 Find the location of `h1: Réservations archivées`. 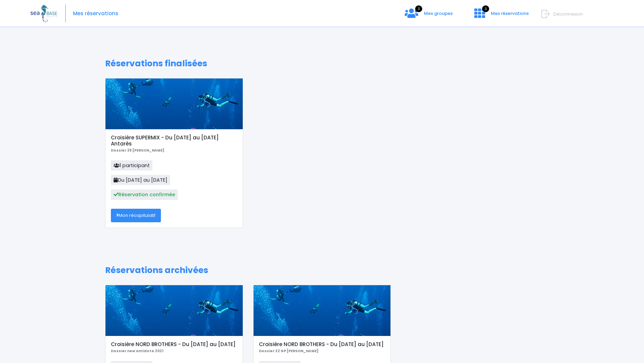

h1: Réservations archivées is located at coordinates (322, 270).